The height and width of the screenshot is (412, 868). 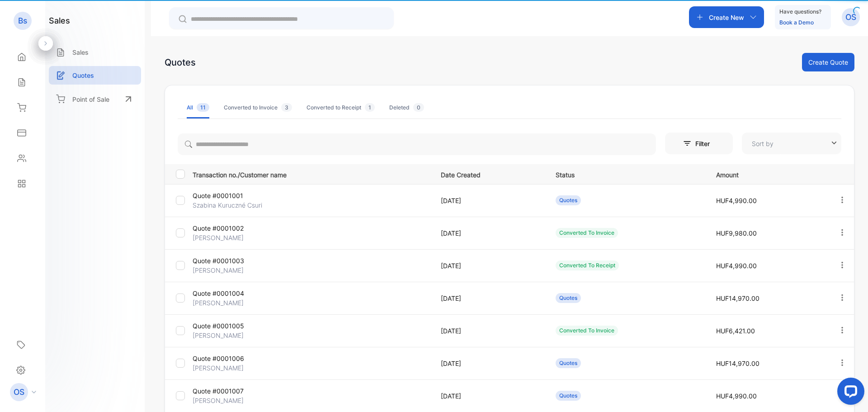 What do you see at coordinates (406, 108) in the screenshot?
I see `div: Deleted` at bounding box center [406, 108].